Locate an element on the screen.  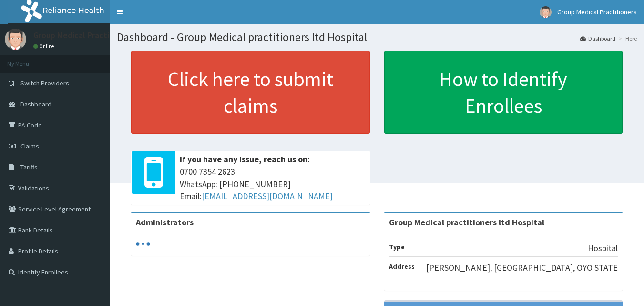
h1: Dashboard - Group Medical practitioners ltd Hospital is located at coordinates (377, 37).